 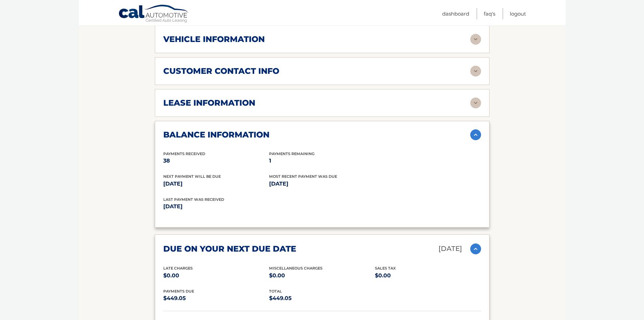 I want to click on h2: vehicle information, so click(x=214, y=39).